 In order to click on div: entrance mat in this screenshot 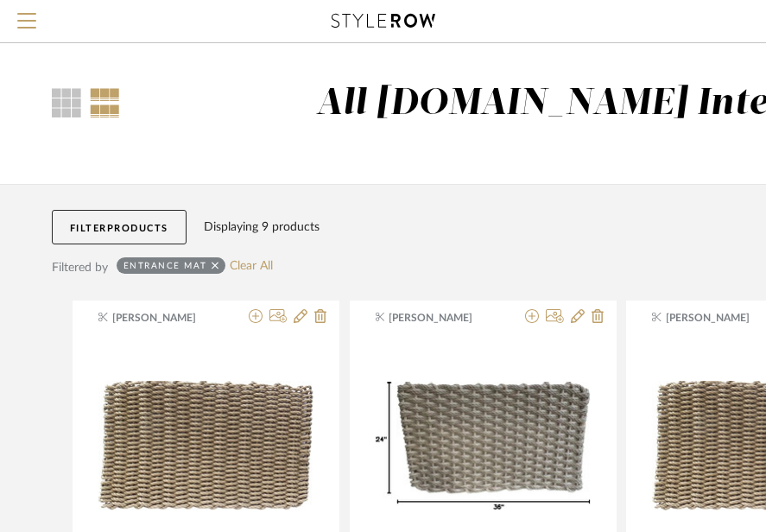, I will do `click(165, 265)`.